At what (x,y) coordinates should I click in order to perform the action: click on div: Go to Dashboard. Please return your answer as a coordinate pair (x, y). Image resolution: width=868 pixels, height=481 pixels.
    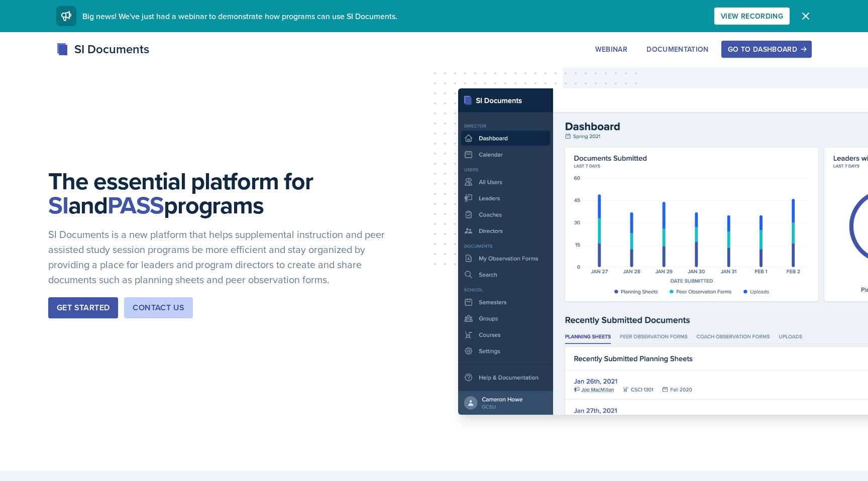
    Looking at the image, I should click on (767, 49).